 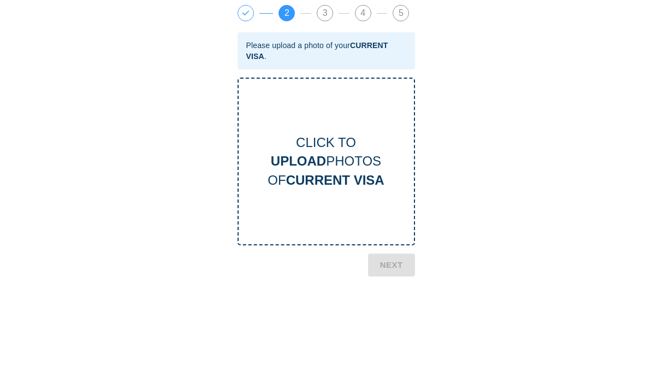 I want to click on span: 3, so click(x=325, y=14).